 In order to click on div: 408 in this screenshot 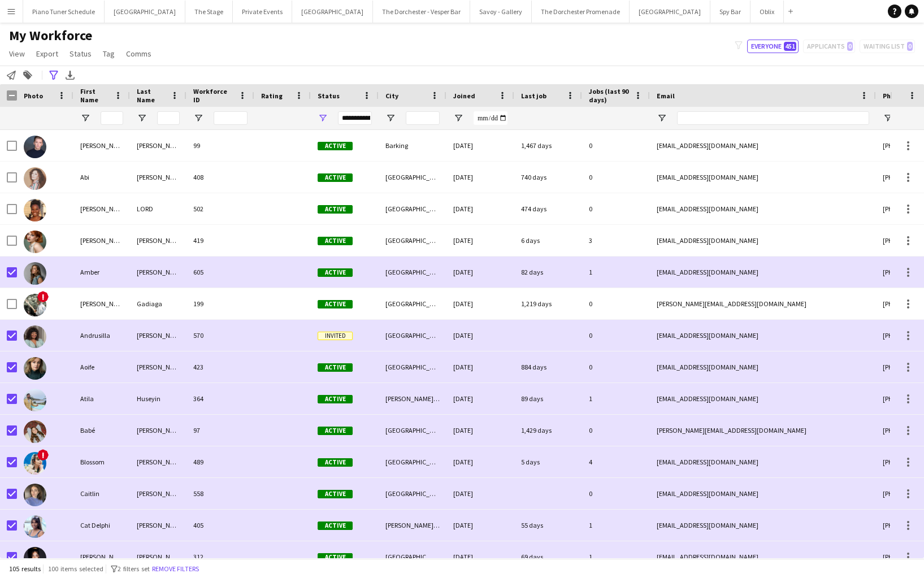, I will do `click(221, 177)`.